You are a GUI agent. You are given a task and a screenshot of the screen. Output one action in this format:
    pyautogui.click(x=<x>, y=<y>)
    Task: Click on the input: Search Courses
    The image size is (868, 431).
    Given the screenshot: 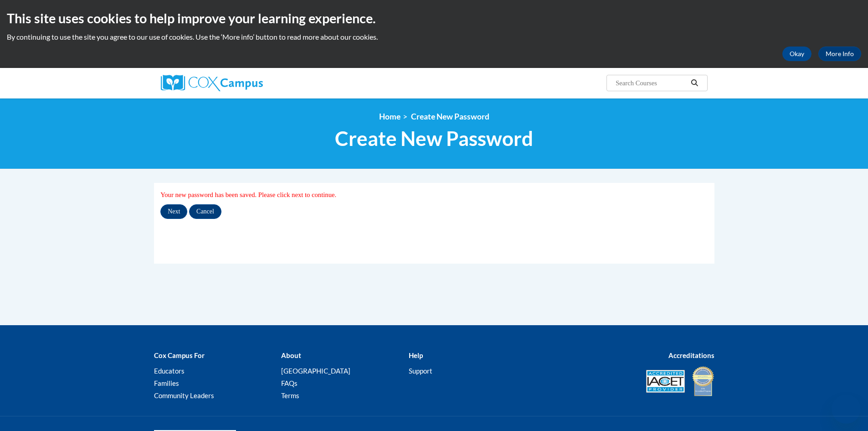 What is the action you would take?
    pyautogui.click(x=651, y=83)
    